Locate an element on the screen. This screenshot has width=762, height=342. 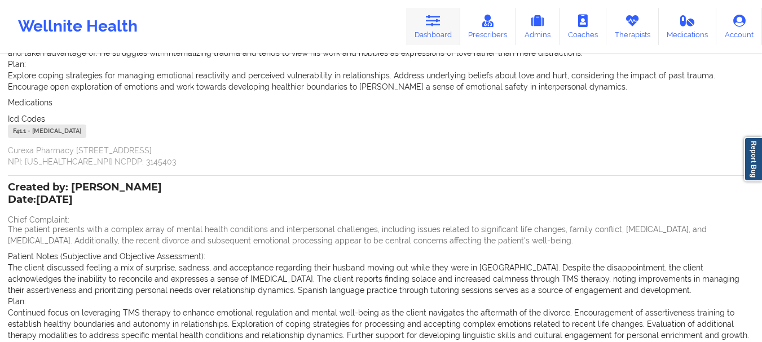
a: Report Bug is located at coordinates (753, 159).